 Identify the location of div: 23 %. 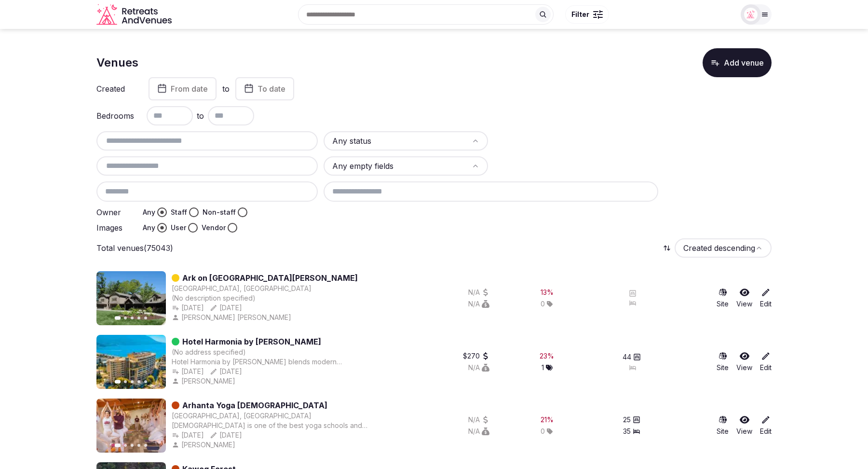
(547, 356).